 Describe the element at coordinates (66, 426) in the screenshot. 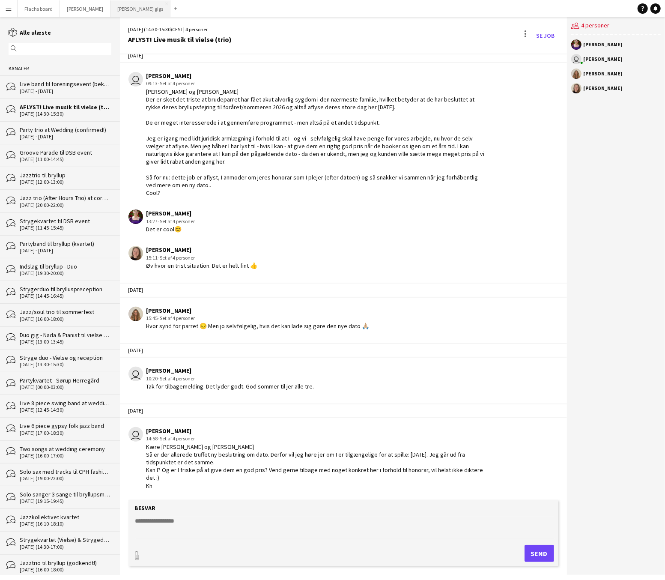

I see `div: Live 6 piece gypsy folk jazz band` at that location.